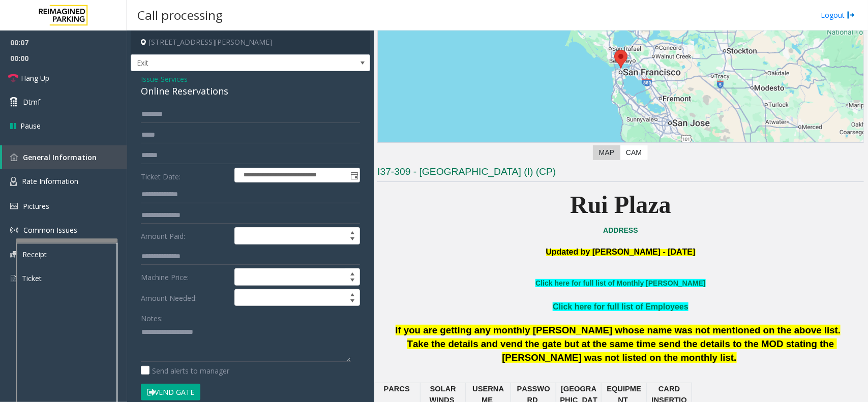  Describe the element at coordinates (620, 205) in the screenshot. I see `b: Rui Plaza` at that location.